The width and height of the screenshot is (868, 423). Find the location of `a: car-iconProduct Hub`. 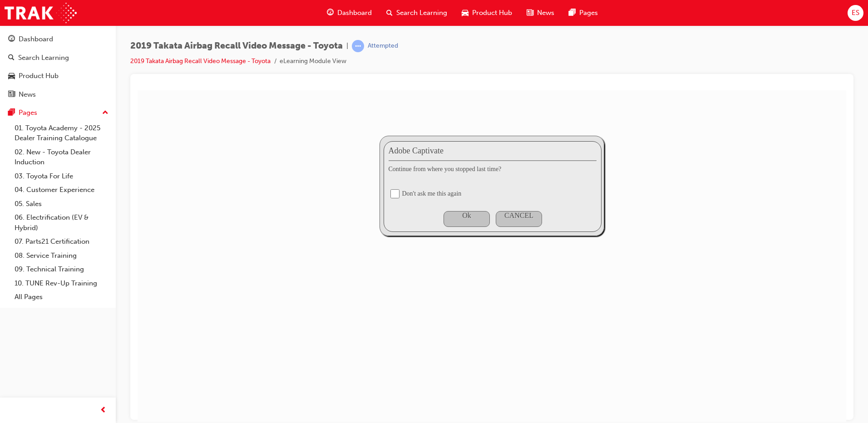

a: car-iconProduct Hub is located at coordinates (487, 13).